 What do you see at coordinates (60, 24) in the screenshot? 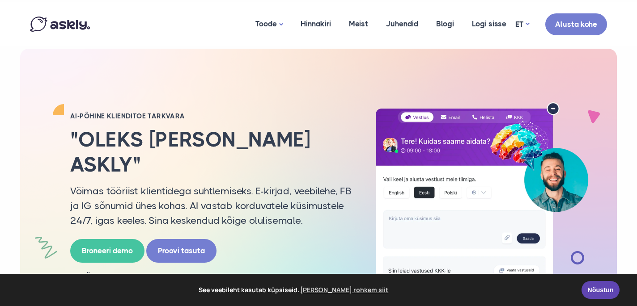
I see `img: Askly` at bounding box center [60, 24].